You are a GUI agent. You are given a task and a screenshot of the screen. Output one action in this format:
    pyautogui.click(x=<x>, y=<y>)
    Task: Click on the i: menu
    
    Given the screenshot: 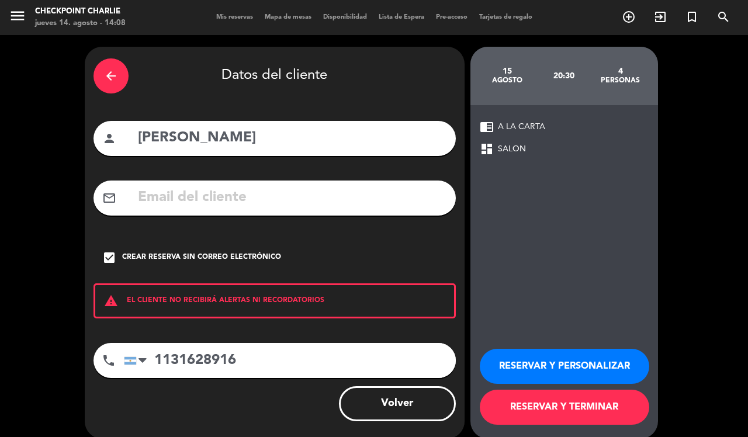 What is the action you would take?
    pyautogui.click(x=18, y=16)
    